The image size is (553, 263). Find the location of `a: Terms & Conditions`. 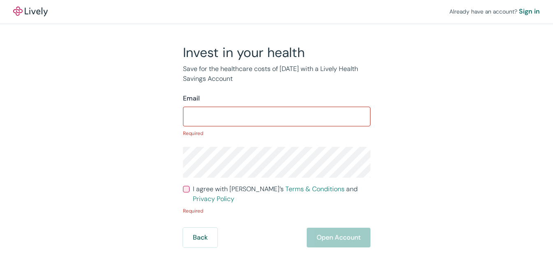

a: Terms & Conditions is located at coordinates (315, 189).